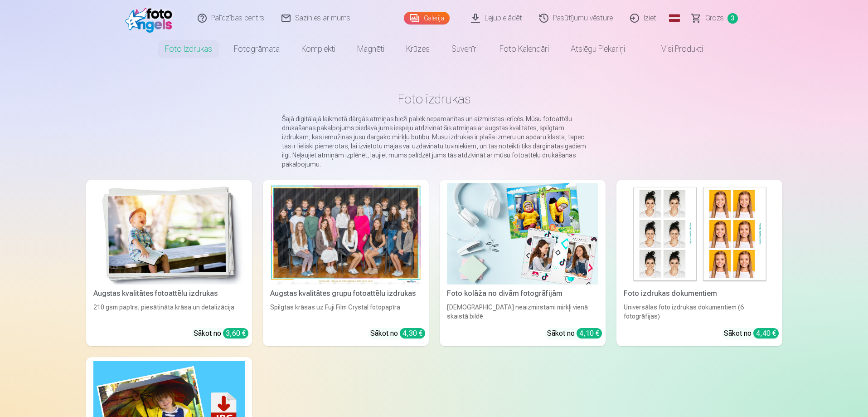 This screenshot has height=417, width=868. Describe the element at coordinates (766, 333) in the screenshot. I see `div: 4,40 €` at that location.